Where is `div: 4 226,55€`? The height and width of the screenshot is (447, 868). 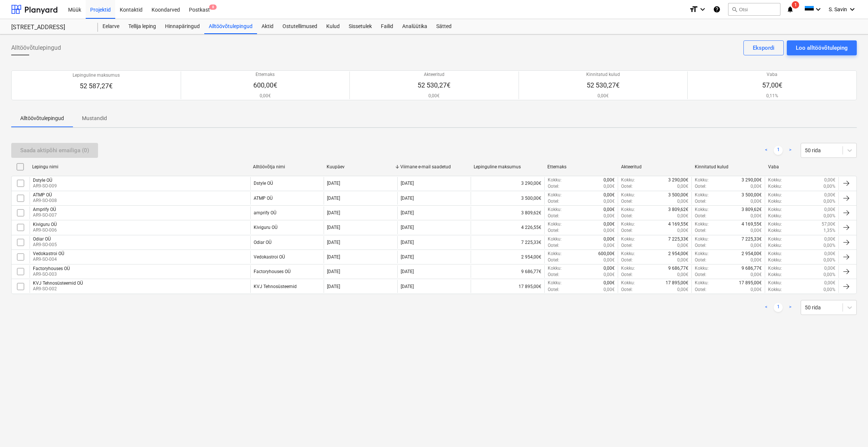 div: 4 226,55€ is located at coordinates (507, 227).